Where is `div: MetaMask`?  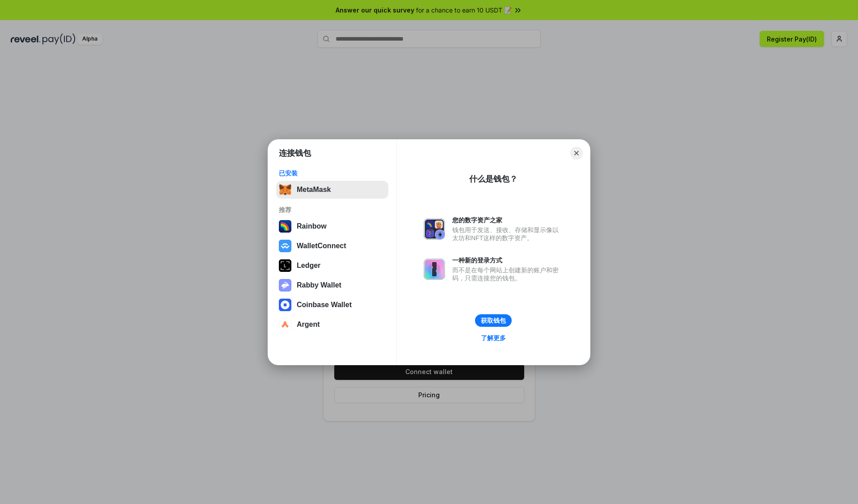 div: MetaMask is located at coordinates (313, 190).